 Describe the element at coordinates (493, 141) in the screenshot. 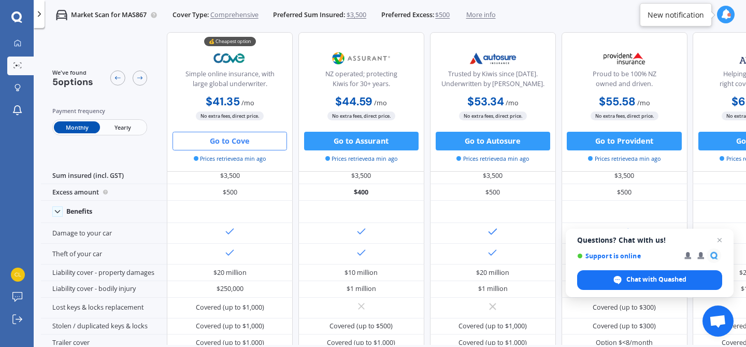

I see `button: Go to Autosure` at that location.